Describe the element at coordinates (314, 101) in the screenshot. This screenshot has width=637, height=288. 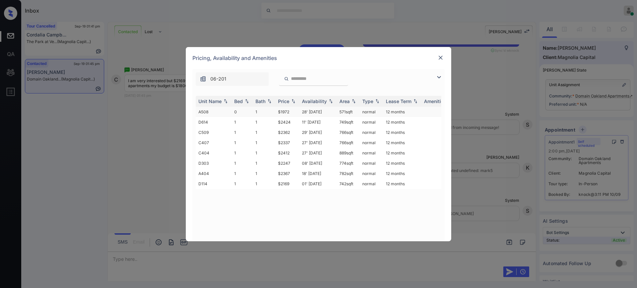
I see `div: Availability` at that location.